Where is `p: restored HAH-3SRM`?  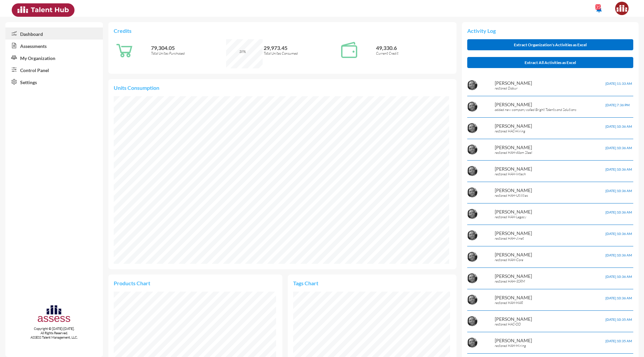
p: restored HAH-3SRM is located at coordinates (551, 281).